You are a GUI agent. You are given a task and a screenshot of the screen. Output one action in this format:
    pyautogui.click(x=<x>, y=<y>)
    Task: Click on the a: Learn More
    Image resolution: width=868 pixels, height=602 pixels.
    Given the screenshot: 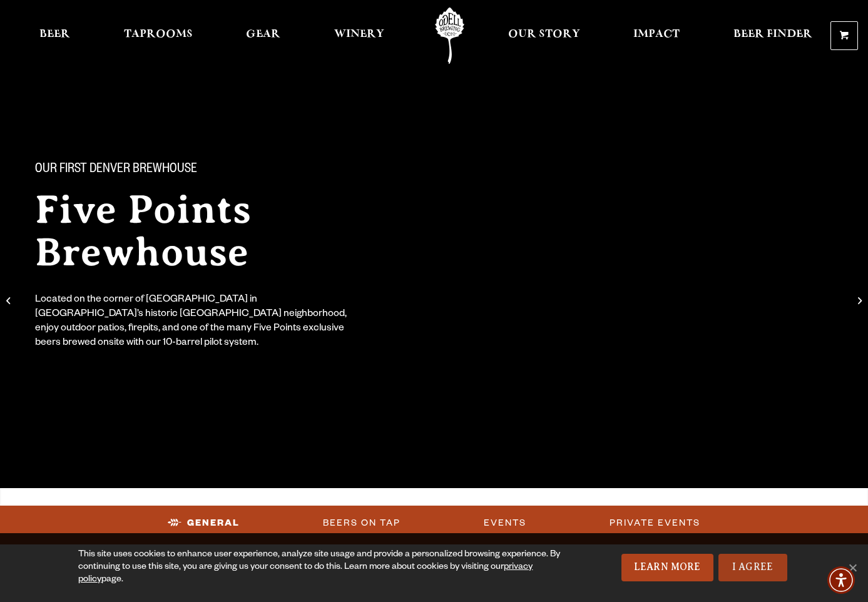 What is the action you would take?
    pyautogui.click(x=667, y=568)
    